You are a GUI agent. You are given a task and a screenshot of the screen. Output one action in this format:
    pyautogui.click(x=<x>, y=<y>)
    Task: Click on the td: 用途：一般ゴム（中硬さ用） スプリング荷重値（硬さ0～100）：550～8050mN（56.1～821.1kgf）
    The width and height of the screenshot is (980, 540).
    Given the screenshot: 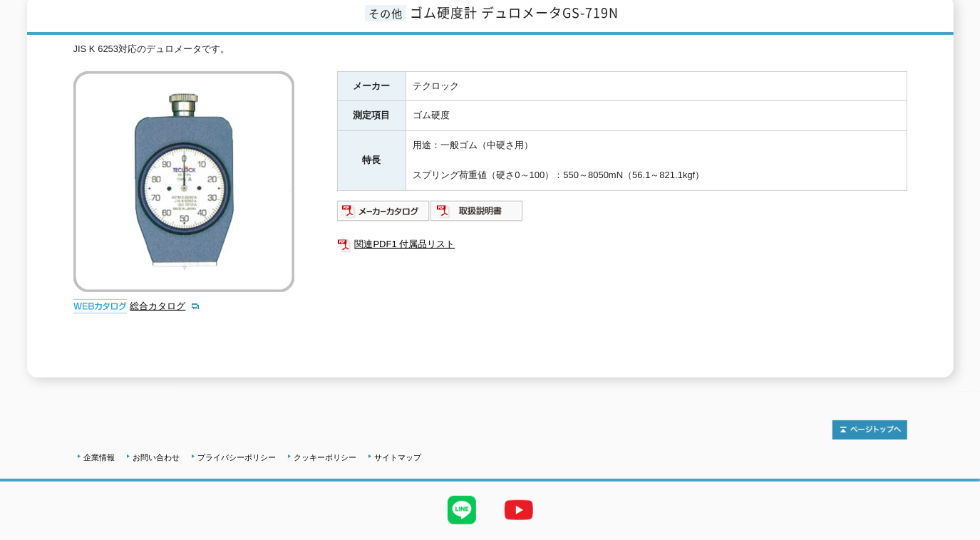 What is the action you would take?
    pyautogui.click(x=655, y=160)
    